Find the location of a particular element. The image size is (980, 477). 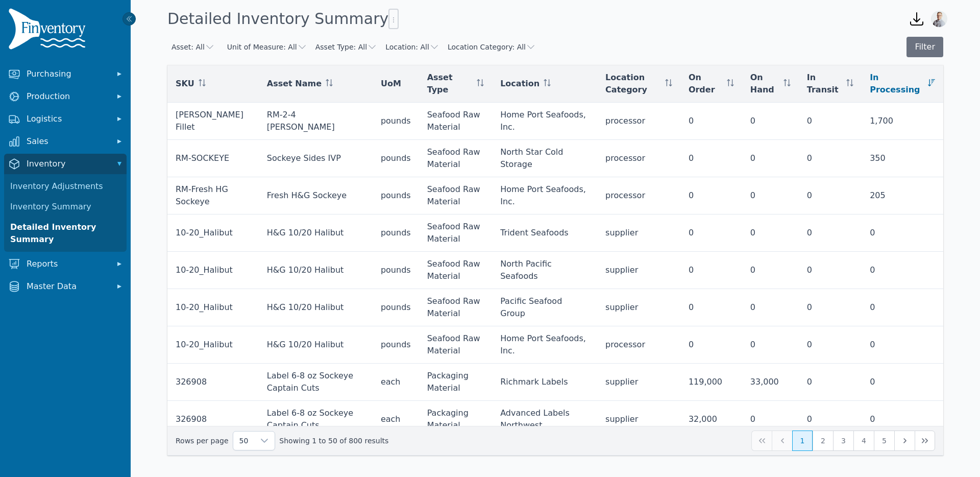

span: Reports is located at coordinates (67, 264).